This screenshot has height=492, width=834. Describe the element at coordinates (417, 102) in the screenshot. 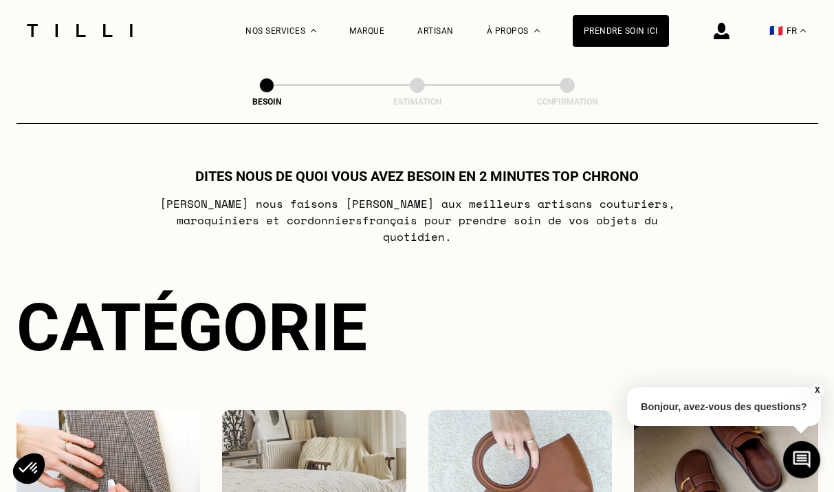

I see `div: Estimation` at that location.